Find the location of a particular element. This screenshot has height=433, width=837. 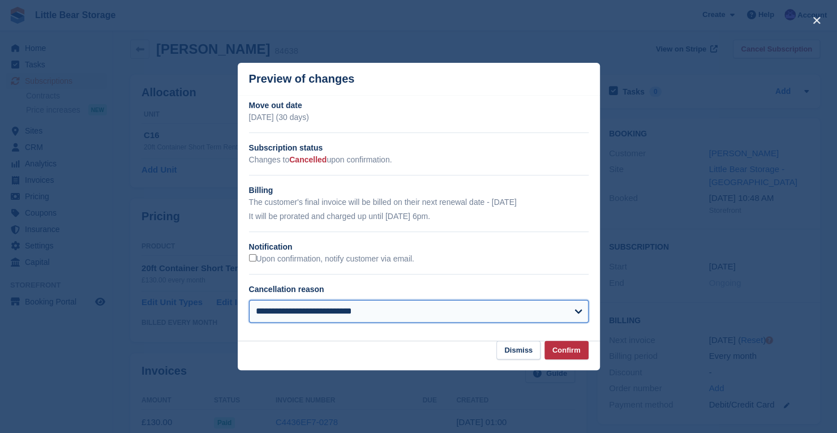

button: Confirm is located at coordinates (566, 350).